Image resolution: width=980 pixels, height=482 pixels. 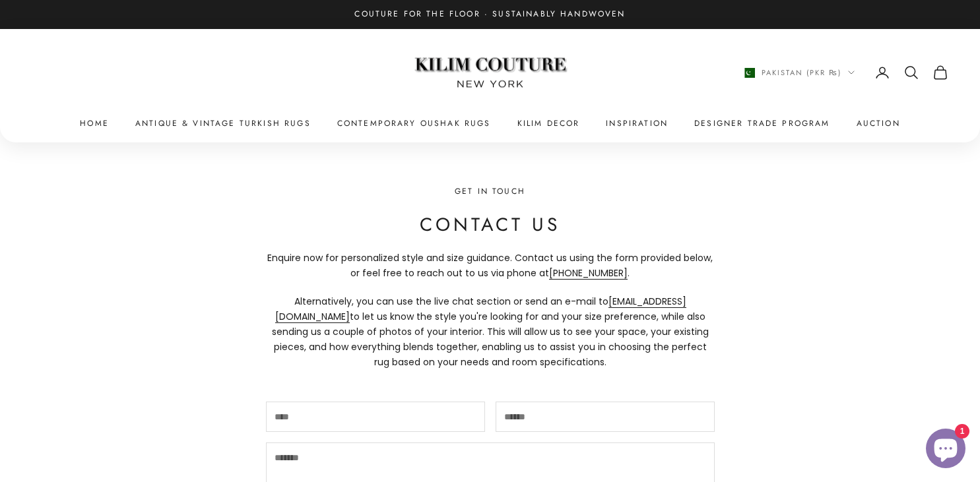 I want to click on p: Get in Touch, so click(x=490, y=191).